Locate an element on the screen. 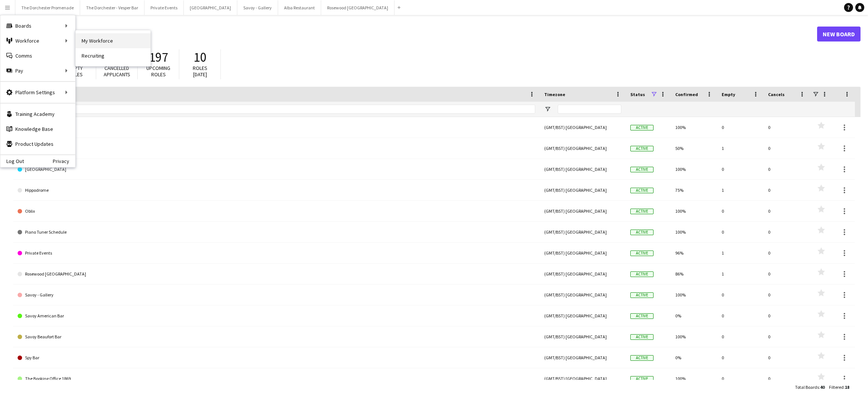 This screenshot has height=406, width=868. span: Status is located at coordinates (638, 94).